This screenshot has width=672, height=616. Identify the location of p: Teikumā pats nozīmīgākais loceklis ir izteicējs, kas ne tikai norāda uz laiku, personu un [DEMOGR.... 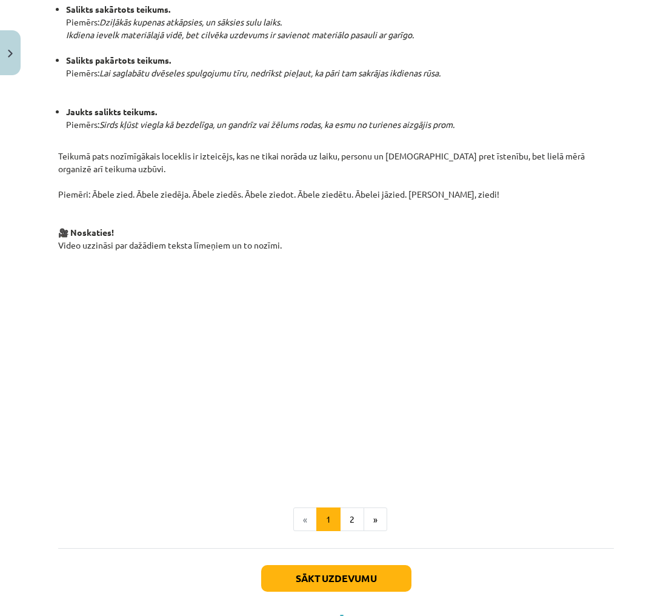
(336, 194).